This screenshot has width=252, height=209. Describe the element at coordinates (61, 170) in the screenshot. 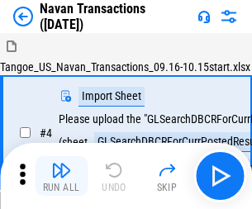

I see `img: Run All` at that location.